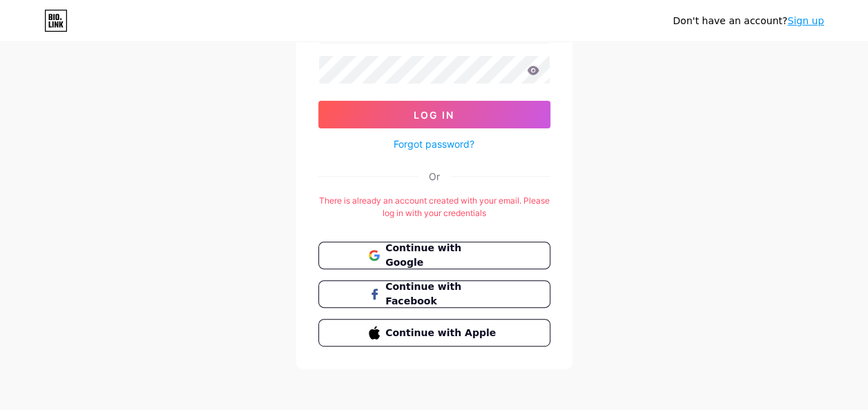 The width and height of the screenshot is (868, 410). What do you see at coordinates (805, 21) in the screenshot?
I see `a: Sign up` at bounding box center [805, 21].